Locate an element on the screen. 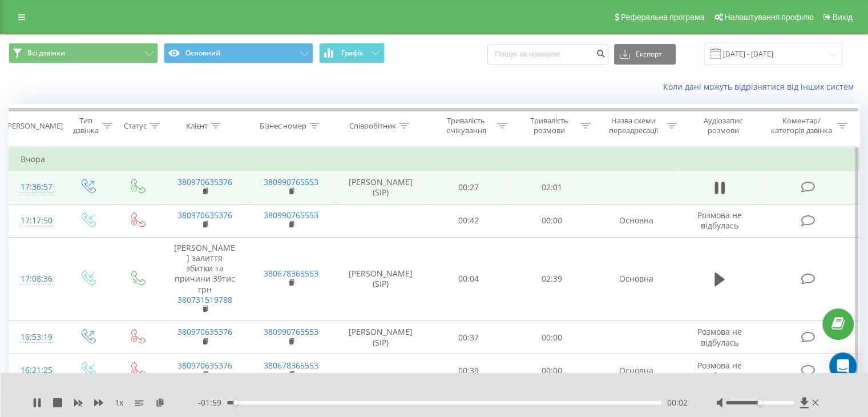 The height and width of the screenshot is (417, 868). div: 17:08:36 is located at coordinates (35, 279).